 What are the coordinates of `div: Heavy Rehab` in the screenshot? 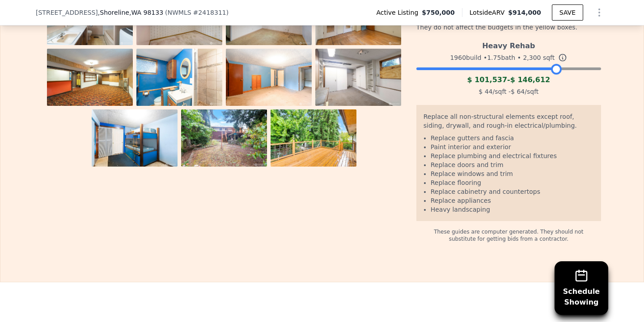 It's located at (508, 44).